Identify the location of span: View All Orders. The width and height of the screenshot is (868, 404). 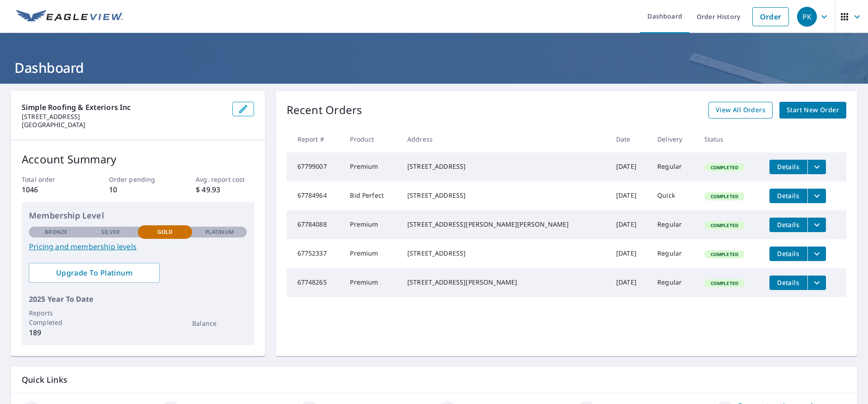
(741, 109).